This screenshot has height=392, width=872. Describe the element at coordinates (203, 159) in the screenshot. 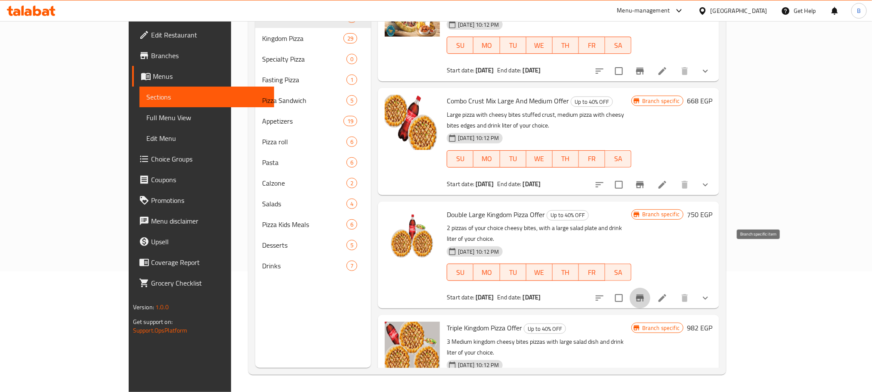

I see `a: Choice Groups` at that location.